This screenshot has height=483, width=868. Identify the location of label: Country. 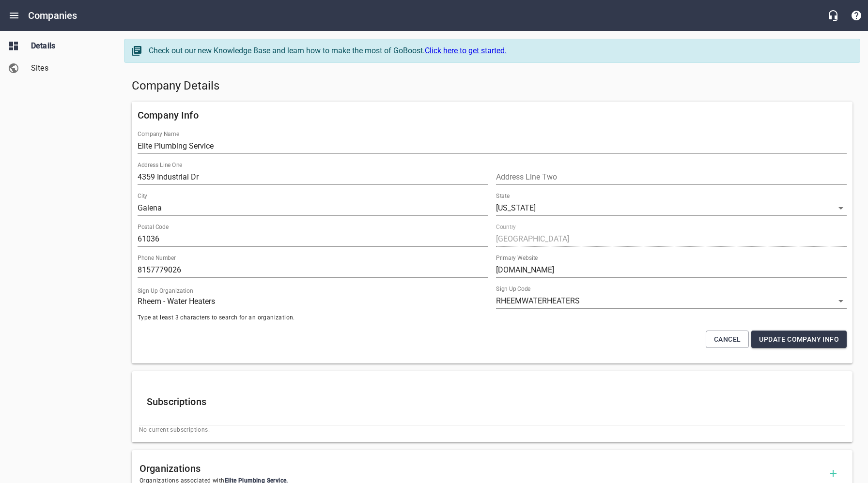
(505, 227).